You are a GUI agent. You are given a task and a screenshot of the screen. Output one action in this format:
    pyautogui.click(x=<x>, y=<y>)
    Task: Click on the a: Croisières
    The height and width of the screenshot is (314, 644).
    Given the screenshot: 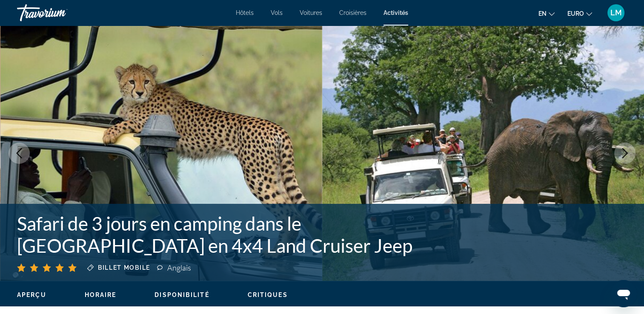 What is the action you would take?
    pyautogui.click(x=353, y=13)
    